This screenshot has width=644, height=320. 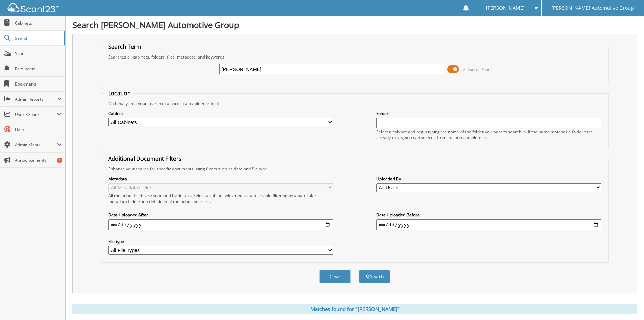 I want to click on label: Date Uploaded Before, so click(x=489, y=214).